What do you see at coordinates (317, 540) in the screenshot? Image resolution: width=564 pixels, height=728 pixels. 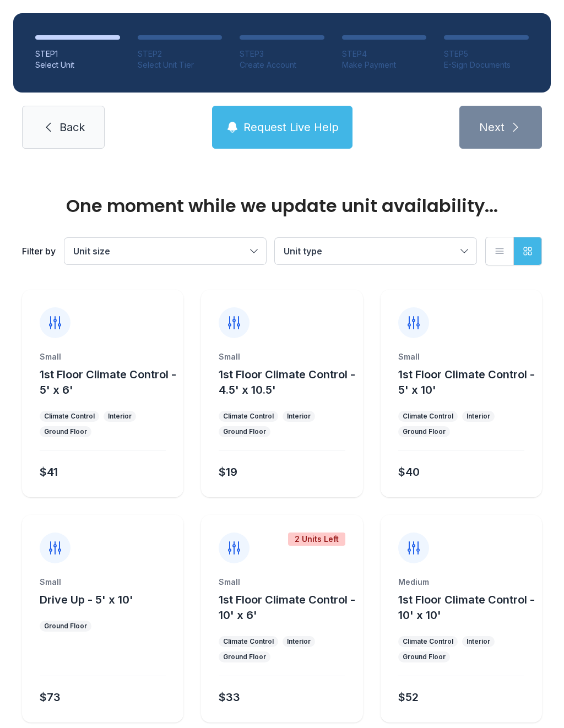 I see `div: 2 Units Left` at bounding box center [317, 540].